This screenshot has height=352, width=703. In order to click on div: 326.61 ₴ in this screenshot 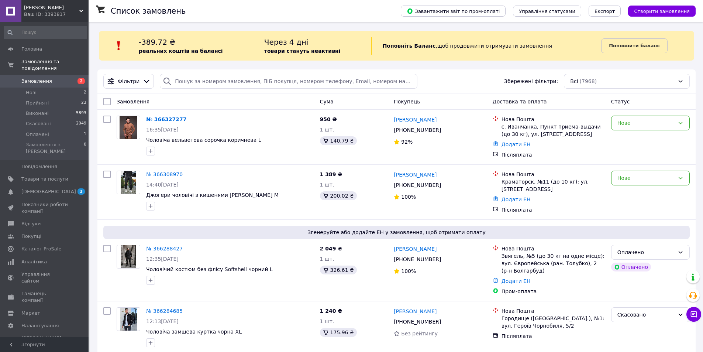, I will do `click(338, 270)`.